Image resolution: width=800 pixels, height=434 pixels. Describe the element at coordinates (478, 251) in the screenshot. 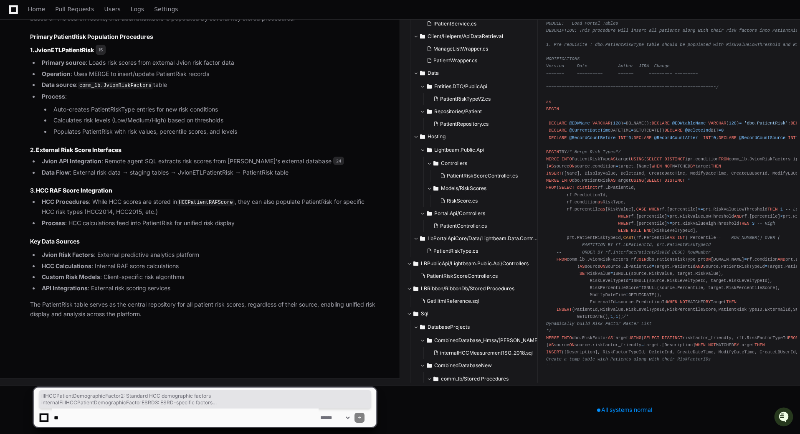

I see `button: PatientRiskType.cs` at that location.